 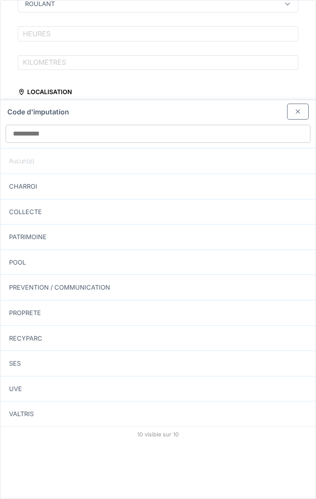 I want to click on span: COLLECTE, so click(x=25, y=212).